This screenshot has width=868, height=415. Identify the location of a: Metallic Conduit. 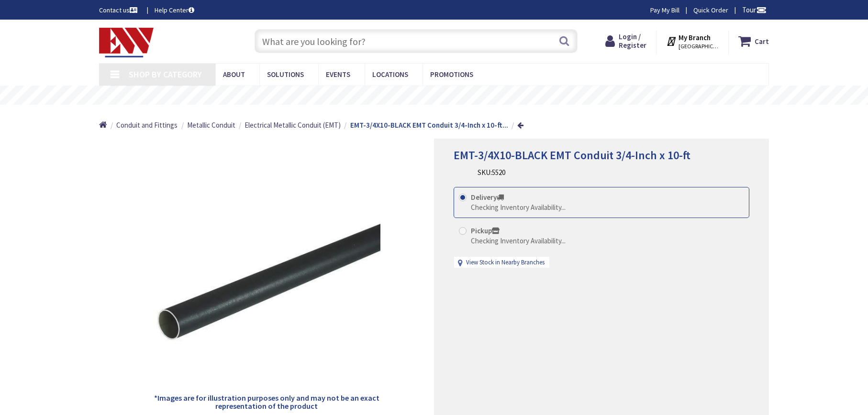
(211, 125).